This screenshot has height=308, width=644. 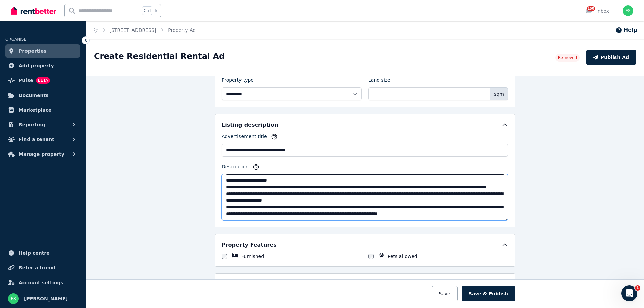 What do you see at coordinates (626, 30) in the screenshot?
I see `button: Help` at bounding box center [626, 30].